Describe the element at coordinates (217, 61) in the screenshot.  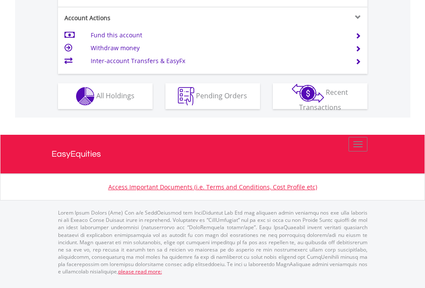
I see `td: Inter-account Transfers & EasyFx` at that location.